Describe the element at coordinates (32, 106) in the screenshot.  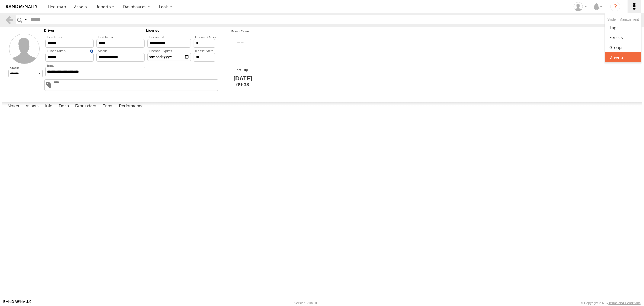
I see `label: Assets` at that location.